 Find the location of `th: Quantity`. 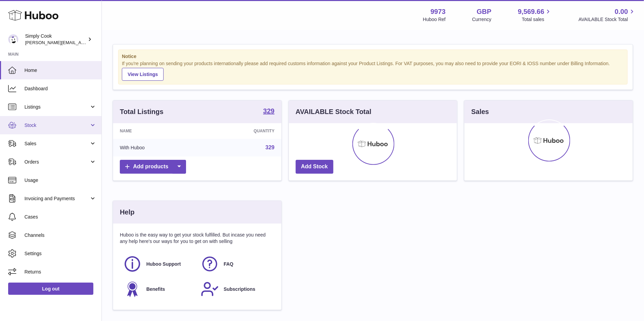

th: Quantity is located at coordinates (241, 131).